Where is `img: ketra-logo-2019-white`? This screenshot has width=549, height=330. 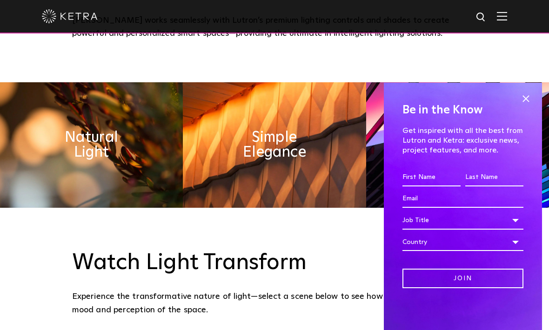 img: ketra-logo-2019-white is located at coordinates (70, 16).